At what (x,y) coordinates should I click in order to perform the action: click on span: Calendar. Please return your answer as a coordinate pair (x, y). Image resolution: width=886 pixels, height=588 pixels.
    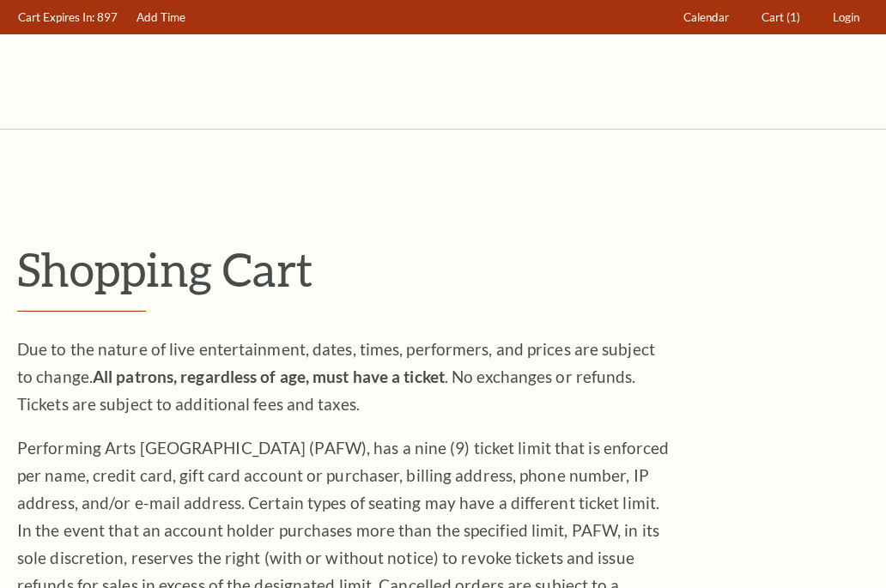
    Looking at the image, I should click on (706, 17).